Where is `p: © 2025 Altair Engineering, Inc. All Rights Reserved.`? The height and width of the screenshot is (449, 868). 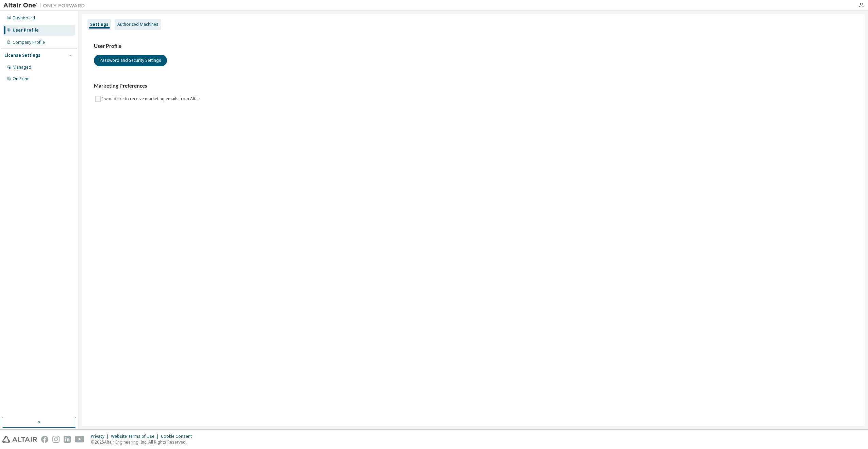 p: © 2025 Altair Engineering, Inc. All Rights Reserved. is located at coordinates (143, 442).